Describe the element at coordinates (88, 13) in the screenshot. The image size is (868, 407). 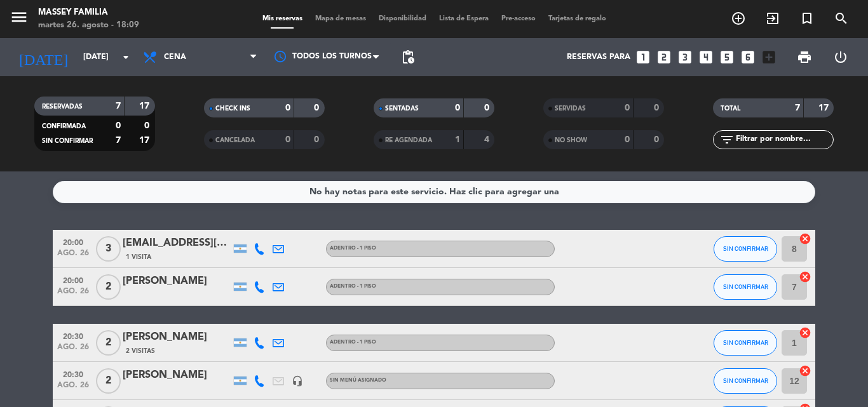
I see `div: MASSEY FAMILIA` at that location.